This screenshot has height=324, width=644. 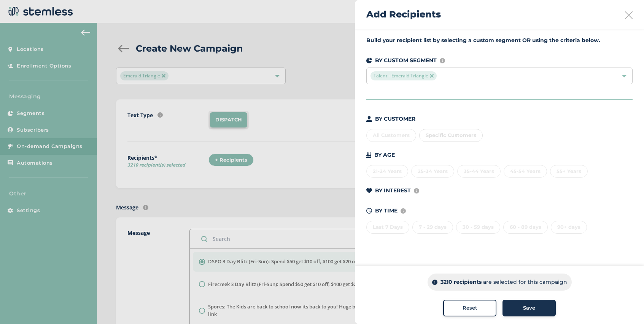 What do you see at coordinates (369, 211) in the screenshot?
I see `img: icon-time-dark-e6b1183b.svg` at bounding box center [369, 211].